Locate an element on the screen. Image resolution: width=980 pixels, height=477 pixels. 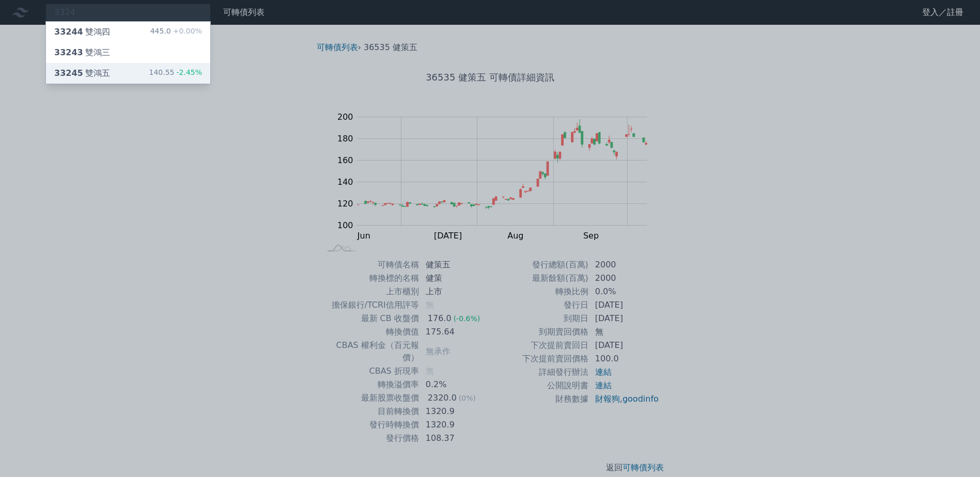
span: 33245 is located at coordinates (69, 73).